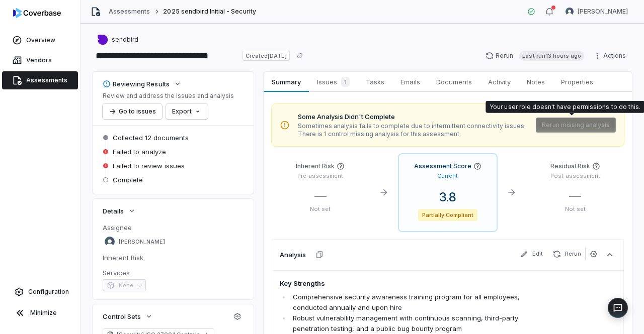 The image size is (644, 334). I want to click on span: Last run 13 hours ago, so click(552, 56).